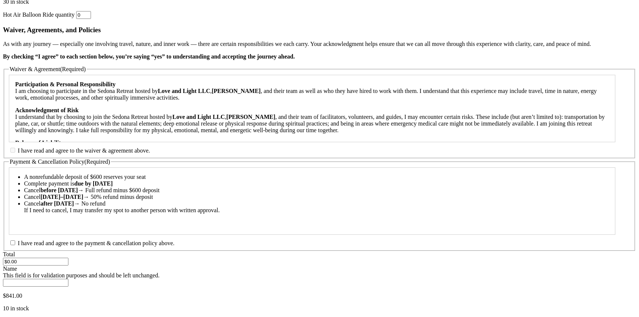 This screenshot has height=317, width=639. I want to click on label: Hot Air Balloon Ride quantity, so click(39, 14).